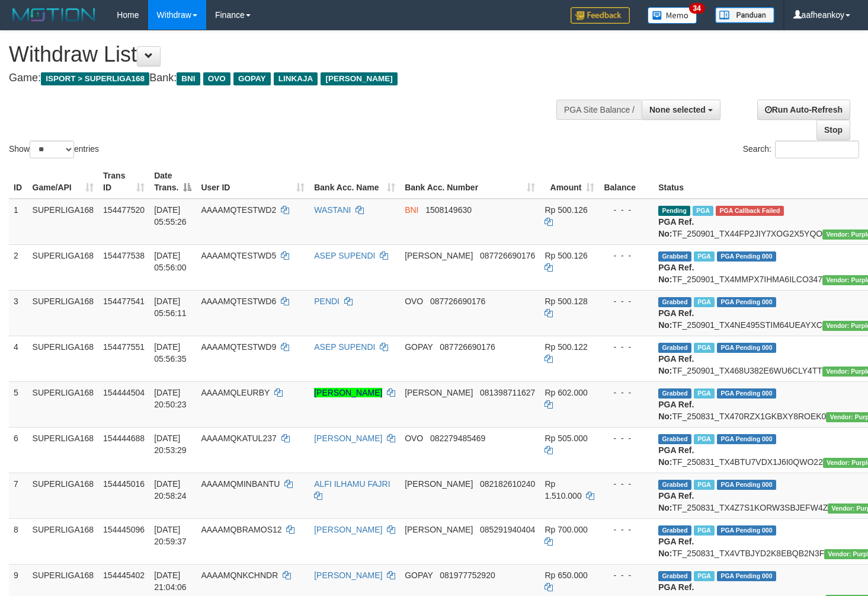 The image size is (868, 596). I want to click on span: Rp 700.000, so click(566, 529).